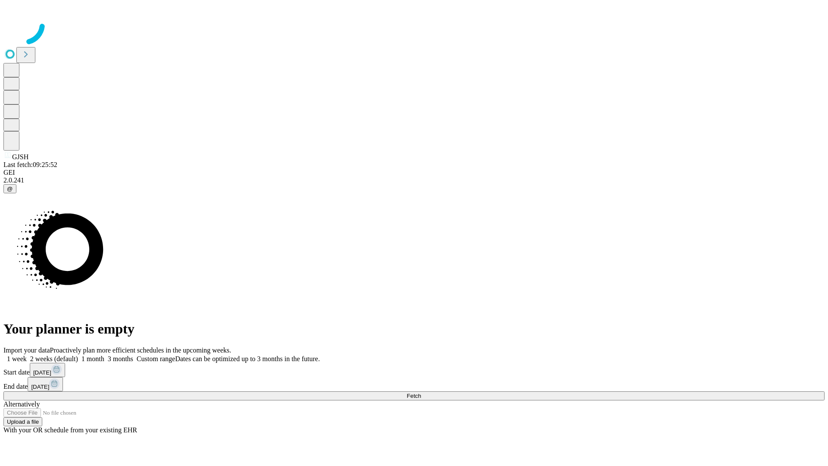  I want to click on span: With your OR schedule from your existing EHR, so click(70, 429).